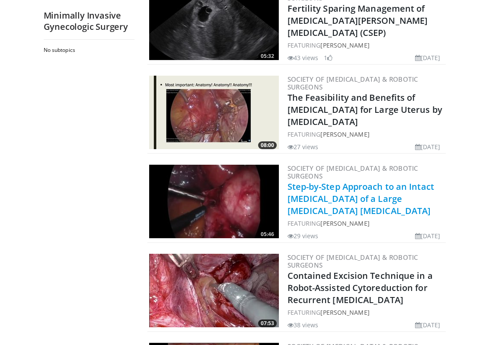 This screenshot has height=345, width=489. What do you see at coordinates (214, 202) in the screenshot?
I see `a: 05:46` at bounding box center [214, 202].